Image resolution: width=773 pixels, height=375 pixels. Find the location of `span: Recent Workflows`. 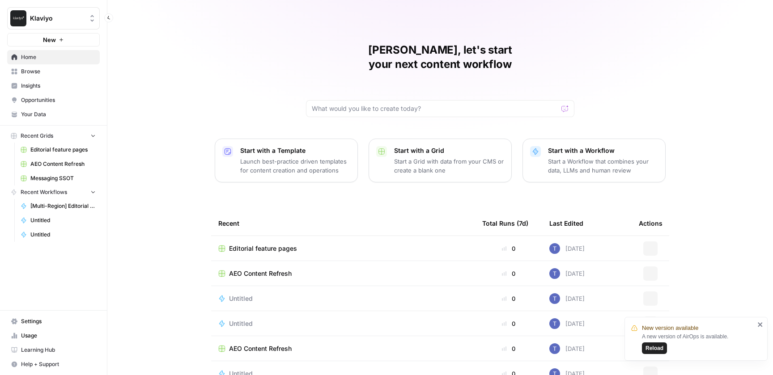

span: Recent Workflows is located at coordinates (44, 192).